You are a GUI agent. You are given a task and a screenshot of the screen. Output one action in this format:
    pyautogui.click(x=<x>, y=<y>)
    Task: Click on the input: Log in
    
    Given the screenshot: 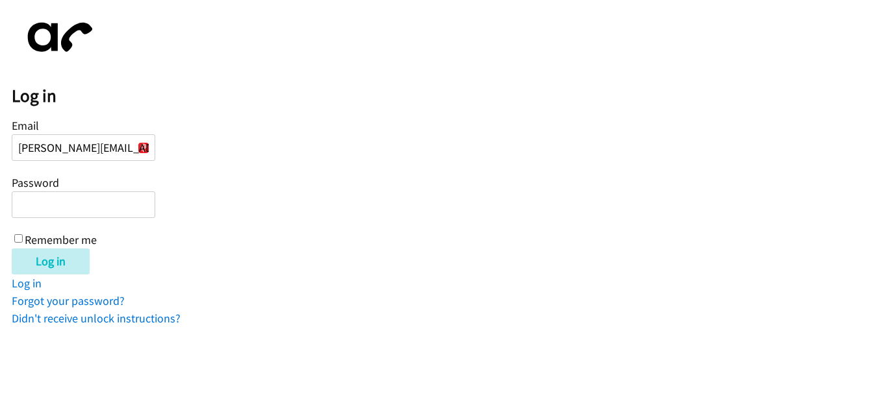 What is the action you would take?
    pyautogui.click(x=51, y=262)
    